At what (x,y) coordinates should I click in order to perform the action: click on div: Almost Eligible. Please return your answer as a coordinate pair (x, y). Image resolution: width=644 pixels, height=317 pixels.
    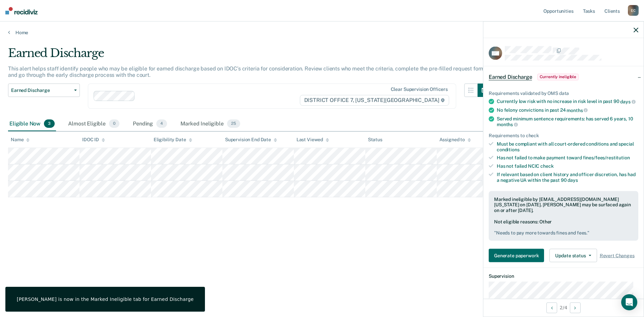
    Looking at the image, I should click on (93, 124).